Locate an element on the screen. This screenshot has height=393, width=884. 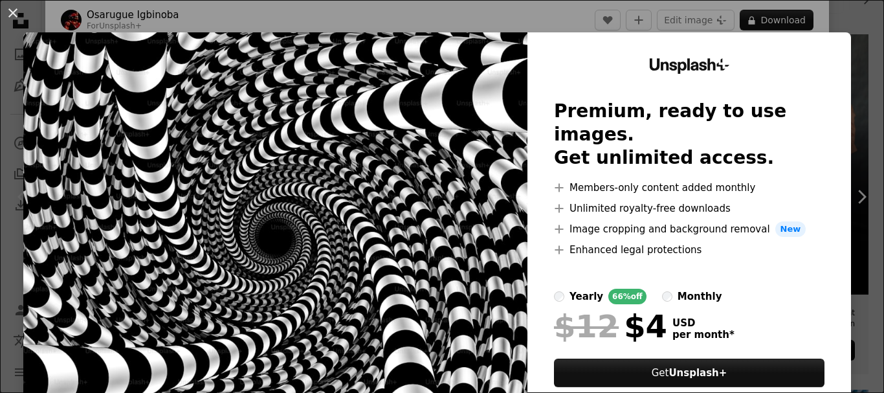
li: Members-only content added monthly is located at coordinates (689, 188).